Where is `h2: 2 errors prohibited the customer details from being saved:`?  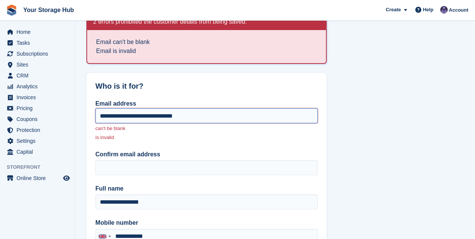
h2: 2 errors prohibited the customer details from being saved: is located at coordinates (170, 22).